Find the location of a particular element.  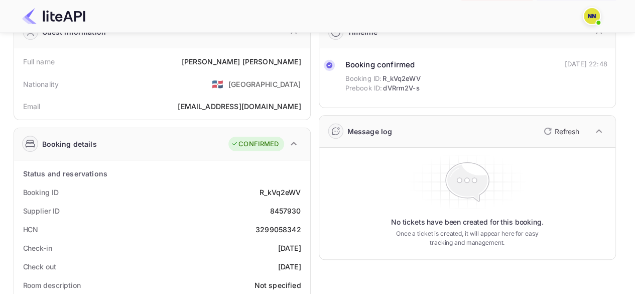

img: N/A N/A is located at coordinates (592, 16).